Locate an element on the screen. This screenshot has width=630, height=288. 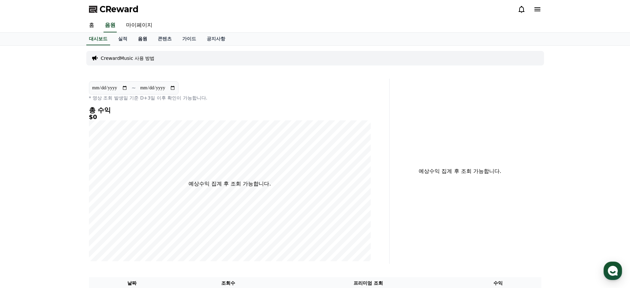
p: * 영상 조회 발생일 기준 D+3일 이후 확인이 가능합니다. is located at coordinates (230, 98).